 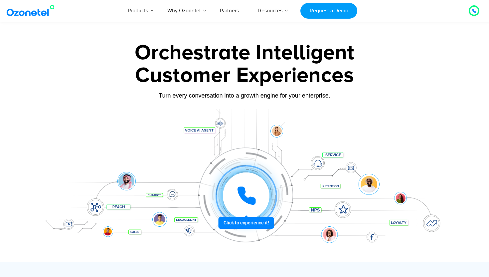 What do you see at coordinates (244, 76) in the screenshot?
I see `div: Customer Experiences` at bounding box center [244, 76].